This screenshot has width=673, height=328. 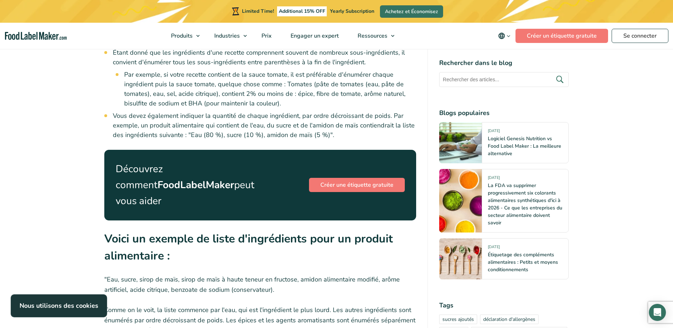 What do you see at coordinates (228, 36) in the screenshot?
I see `a: Industries` at bounding box center [228, 36].